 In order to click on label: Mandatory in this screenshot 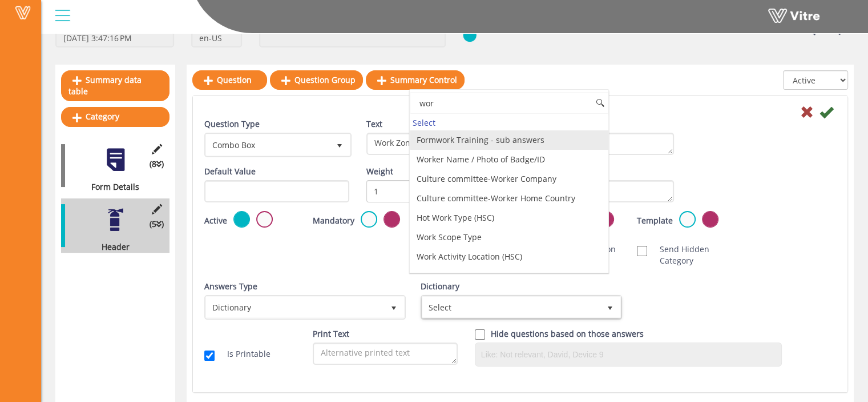, I will do `click(333, 221)`.